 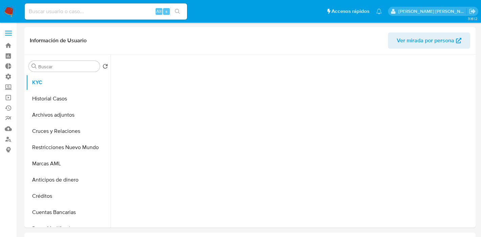 I want to click on input: Buscar, so click(x=68, y=67).